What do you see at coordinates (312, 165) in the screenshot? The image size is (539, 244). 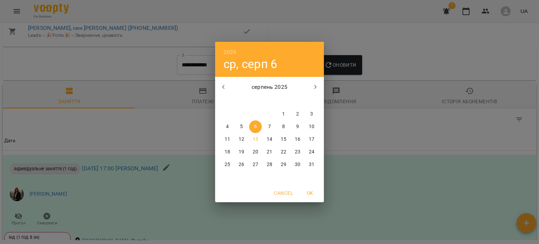 I see `p: 31` at bounding box center [312, 165].